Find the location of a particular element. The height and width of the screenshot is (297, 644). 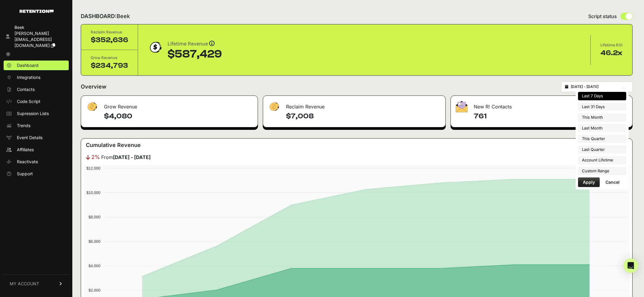

span: Integrations is located at coordinates (29, 77).